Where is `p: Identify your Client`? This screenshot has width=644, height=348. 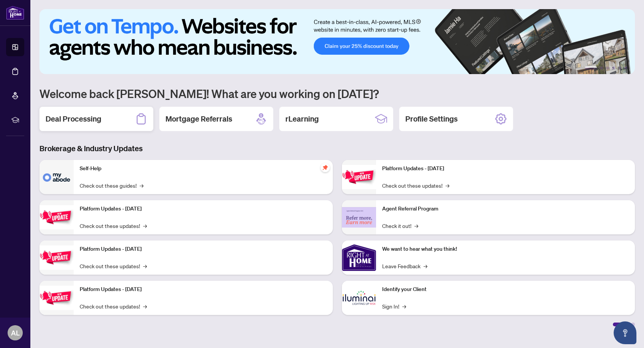
p: Identify your Client is located at coordinates (505, 289).